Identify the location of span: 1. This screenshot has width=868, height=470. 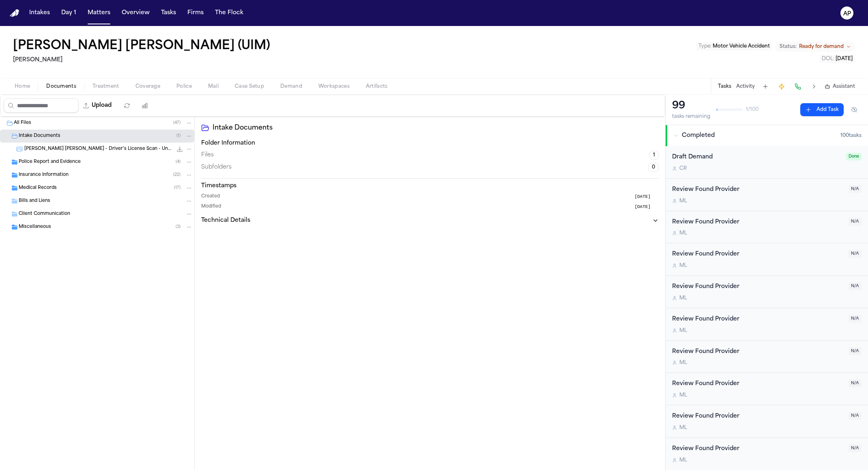
(654, 155).